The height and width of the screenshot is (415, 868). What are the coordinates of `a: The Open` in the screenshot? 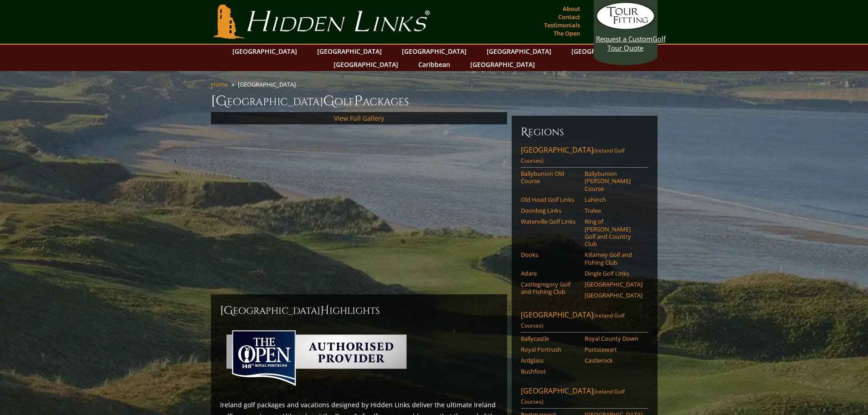 It's located at (567, 33).